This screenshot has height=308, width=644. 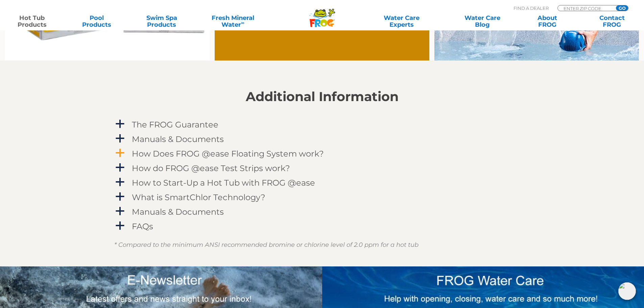 I want to click on a: Hot TubProducts, so click(x=32, y=22).